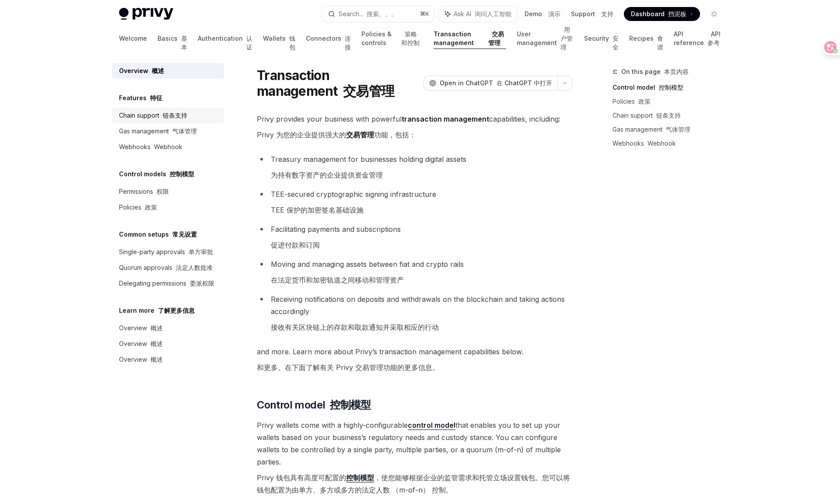 This screenshot has width=840, height=496. Describe the element at coordinates (157, 311) in the screenshot. I see `h5: Learn more` at that location.